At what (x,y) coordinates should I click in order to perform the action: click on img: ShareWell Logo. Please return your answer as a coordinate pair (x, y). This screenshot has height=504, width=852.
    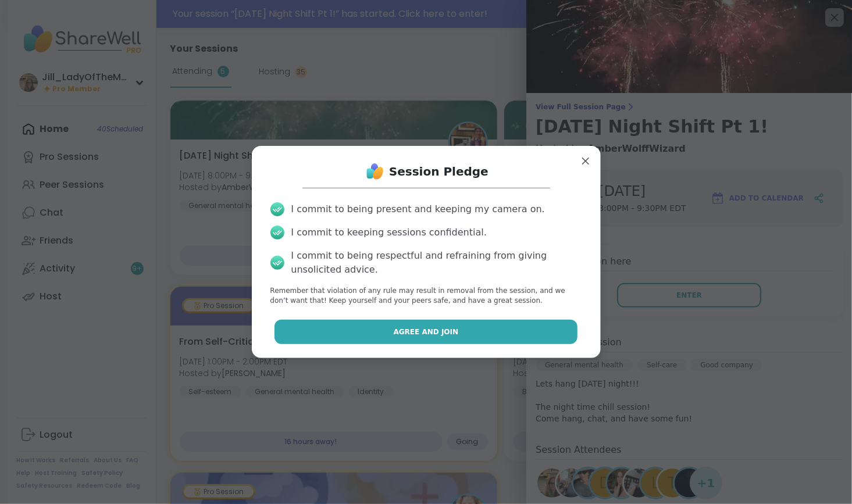
    Looking at the image, I should click on (375, 171).